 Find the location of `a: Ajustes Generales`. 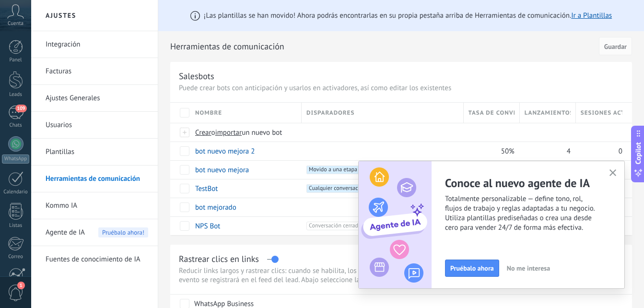

a: Ajustes Generales is located at coordinates (97, 98).